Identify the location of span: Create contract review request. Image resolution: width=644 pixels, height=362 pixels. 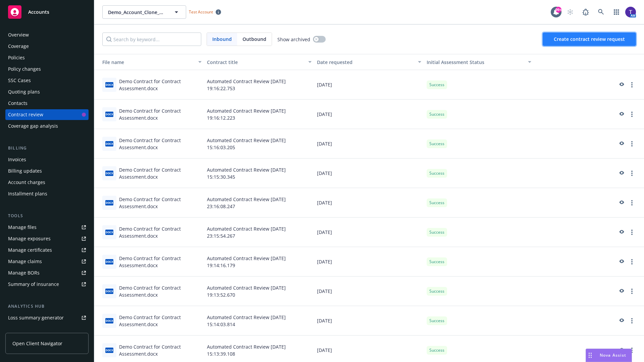
(589, 39).